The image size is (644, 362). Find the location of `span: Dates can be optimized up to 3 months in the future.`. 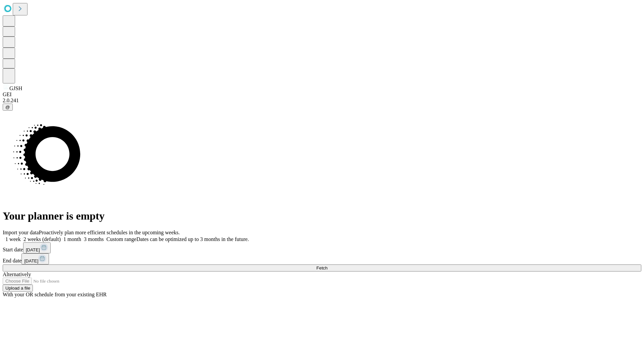

span: Dates can be optimized up to 3 months in the future. is located at coordinates (193, 239).